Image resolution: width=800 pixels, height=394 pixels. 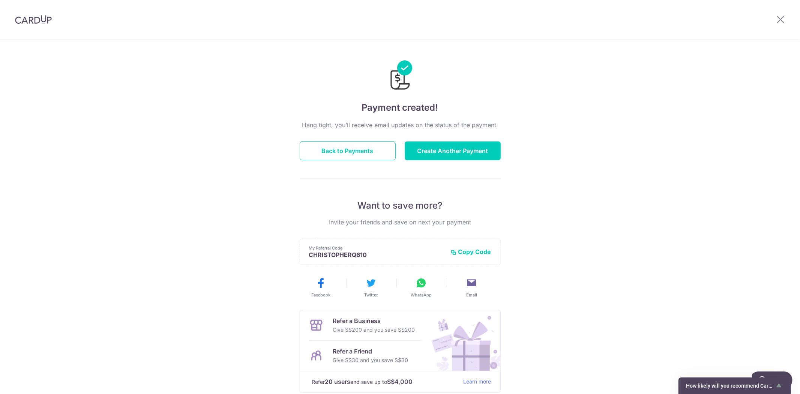 What do you see at coordinates (471, 252) in the screenshot?
I see `button: Copy Code` at bounding box center [471, 252].